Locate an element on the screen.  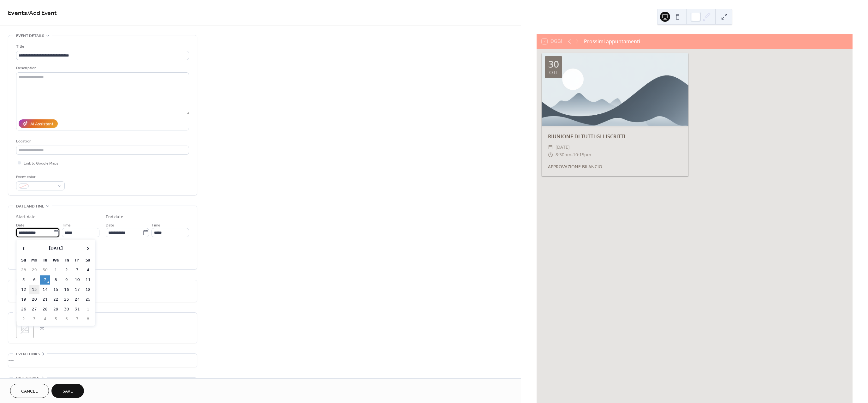
td: 27 is located at coordinates (35, 309).